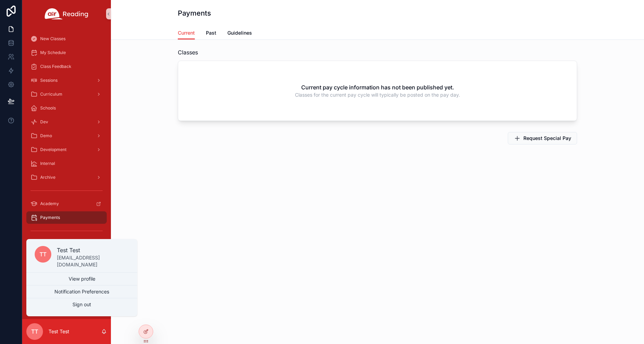 This screenshot has width=644, height=344. What do you see at coordinates (48, 163) in the screenshot?
I see `span: Internal` at bounding box center [48, 163].